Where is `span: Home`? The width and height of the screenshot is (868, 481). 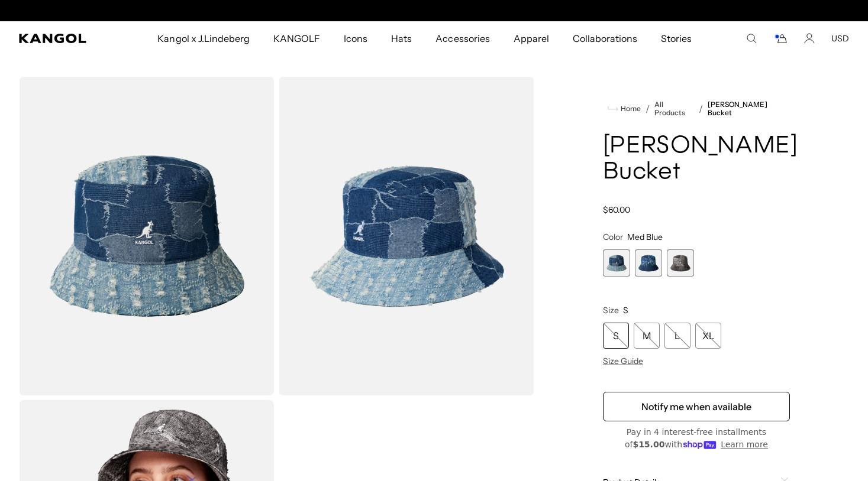 span: Home is located at coordinates (629, 109).